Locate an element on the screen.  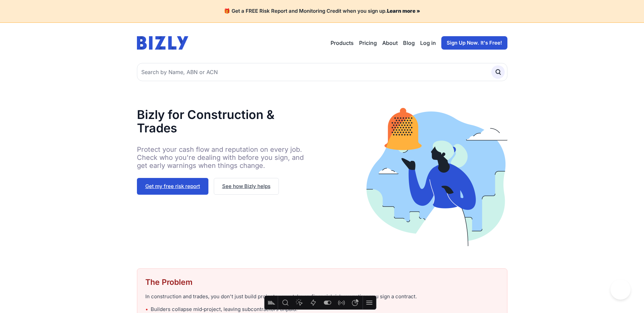
h2: The Problem is located at coordinates (322, 282).